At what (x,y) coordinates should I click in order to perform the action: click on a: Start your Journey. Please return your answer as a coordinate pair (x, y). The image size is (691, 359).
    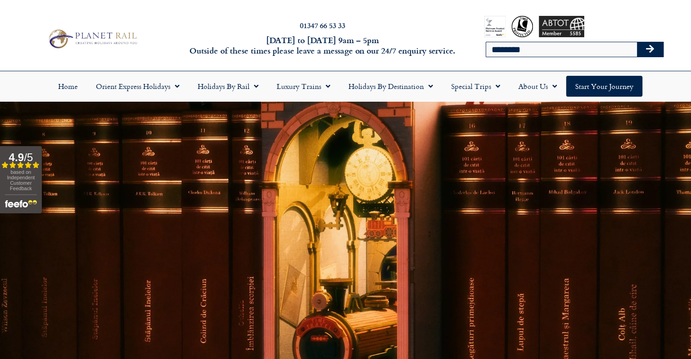
    Looking at the image, I should click on (604, 86).